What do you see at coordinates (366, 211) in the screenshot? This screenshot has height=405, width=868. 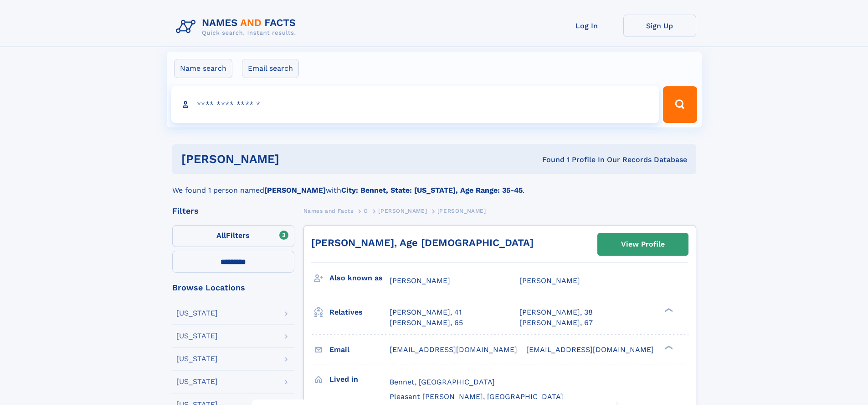 I see `a: O` at bounding box center [366, 211].